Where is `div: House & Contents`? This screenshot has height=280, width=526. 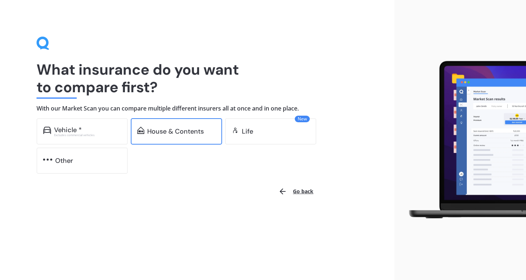 div: House & Contents is located at coordinates (175, 131).